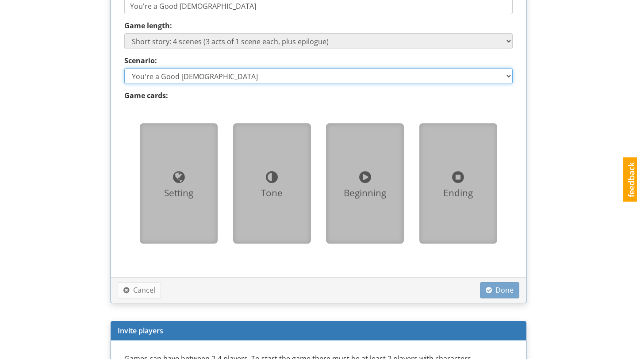 This screenshot has height=359, width=637. Describe the element at coordinates (272, 193) in the screenshot. I see `div: Tone` at that location.